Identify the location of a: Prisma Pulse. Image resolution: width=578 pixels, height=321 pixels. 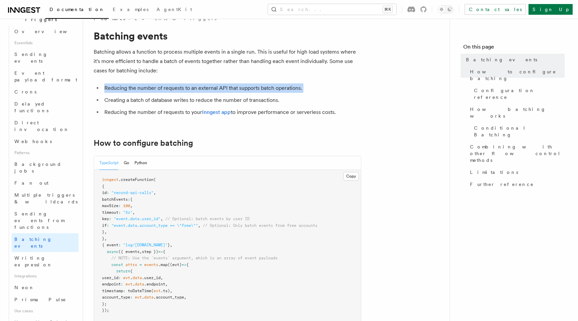
(45, 299).